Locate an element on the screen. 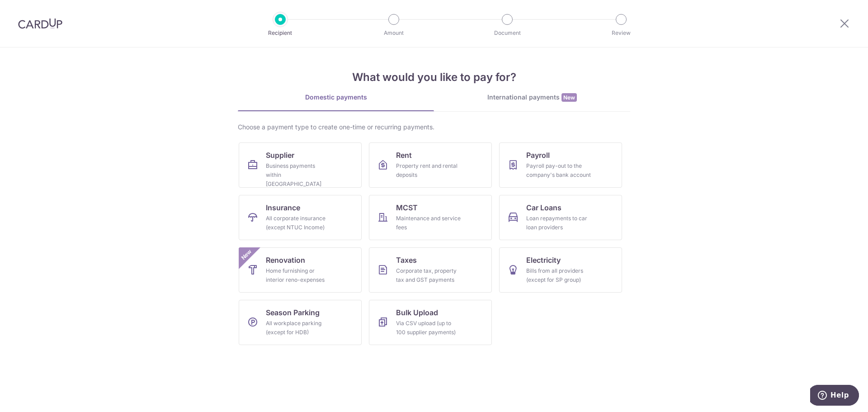 The width and height of the screenshot is (868, 412). span: Help is located at coordinates (29, 10).